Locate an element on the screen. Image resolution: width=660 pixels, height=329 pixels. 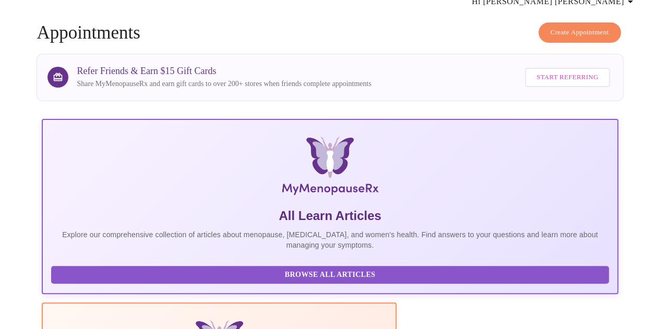
a: Browse All Articles is located at coordinates (331, 274).